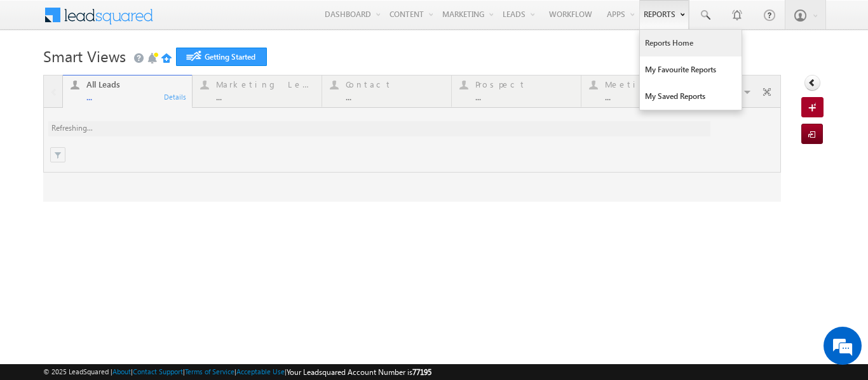 This screenshot has height=380, width=868. I want to click on a: Getting Started, so click(221, 57).